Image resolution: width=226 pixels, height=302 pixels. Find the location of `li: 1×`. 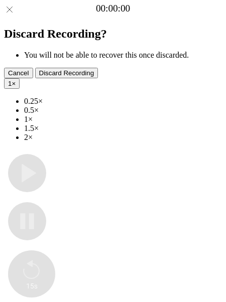

li: 1× is located at coordinates (123, 119).